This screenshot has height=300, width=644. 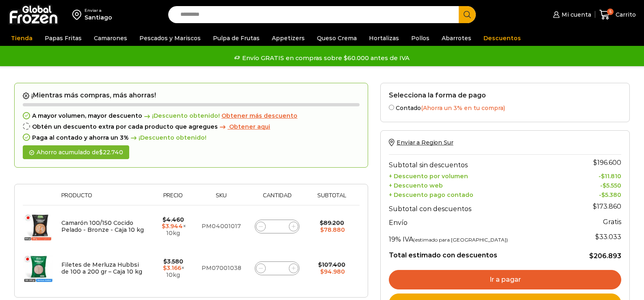 I want to click on a: Camarón 100/150 Cocido Pelado - Bronze - Caja 10 kg, so click(x=102, y=226).